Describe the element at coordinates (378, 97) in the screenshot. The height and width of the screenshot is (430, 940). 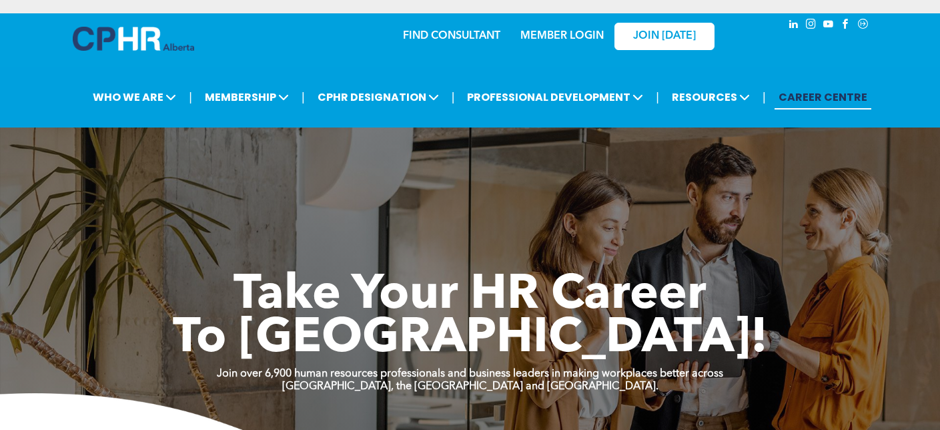
I see `span: CPHR DESIGNATION` at that location.